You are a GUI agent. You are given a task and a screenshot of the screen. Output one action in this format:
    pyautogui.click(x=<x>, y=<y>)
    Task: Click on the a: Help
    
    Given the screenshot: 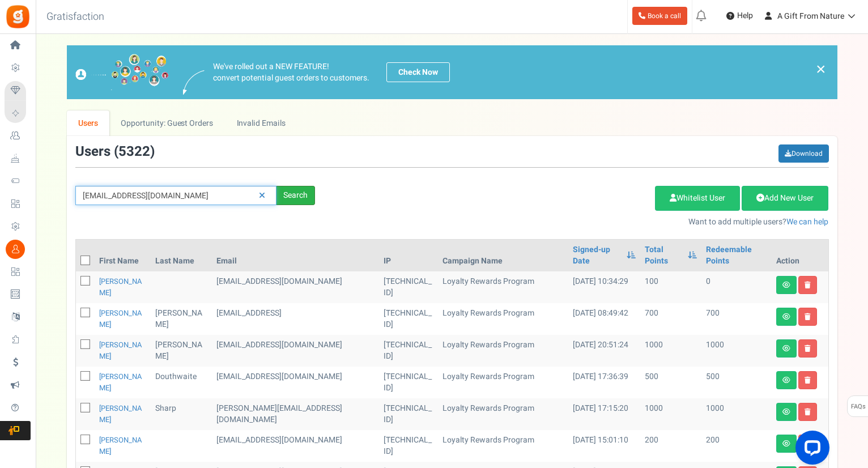 What is the action you would take?
    pyautogui.click(x=739, y=16)
    